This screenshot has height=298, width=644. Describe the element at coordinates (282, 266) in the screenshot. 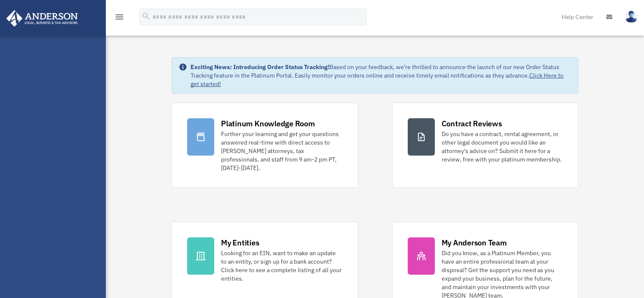

I see `div: Looking for an EIN, want to make an update to an entity, or sign up for a bank account? Click her...` at that location.